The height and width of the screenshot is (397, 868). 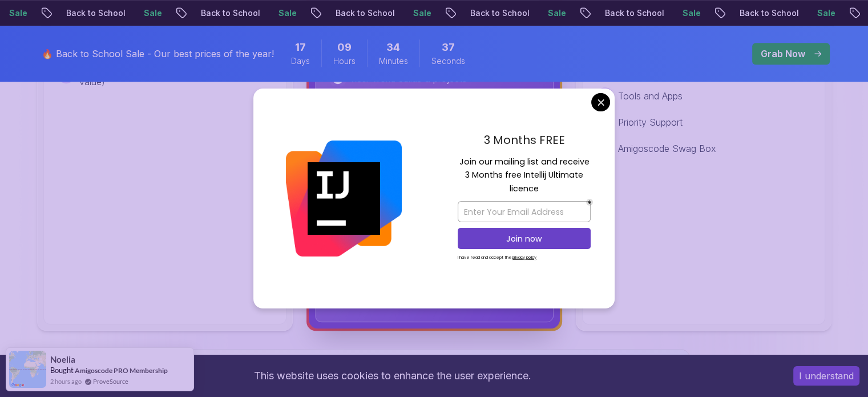 I want to click on a: Amigoscode PRO Membership, so click(x=121, y=370).